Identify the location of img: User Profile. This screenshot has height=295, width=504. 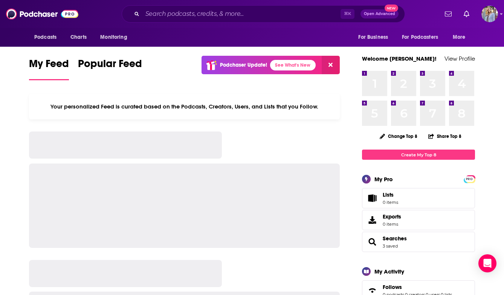
(490, 14).